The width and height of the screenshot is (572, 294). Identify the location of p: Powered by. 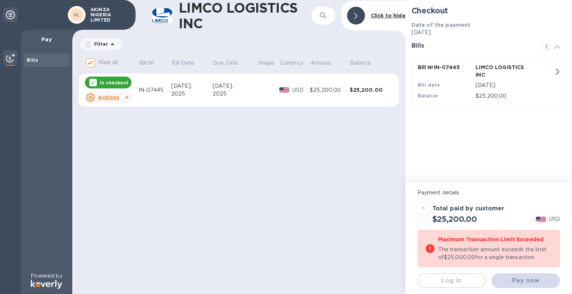
(46, 276).